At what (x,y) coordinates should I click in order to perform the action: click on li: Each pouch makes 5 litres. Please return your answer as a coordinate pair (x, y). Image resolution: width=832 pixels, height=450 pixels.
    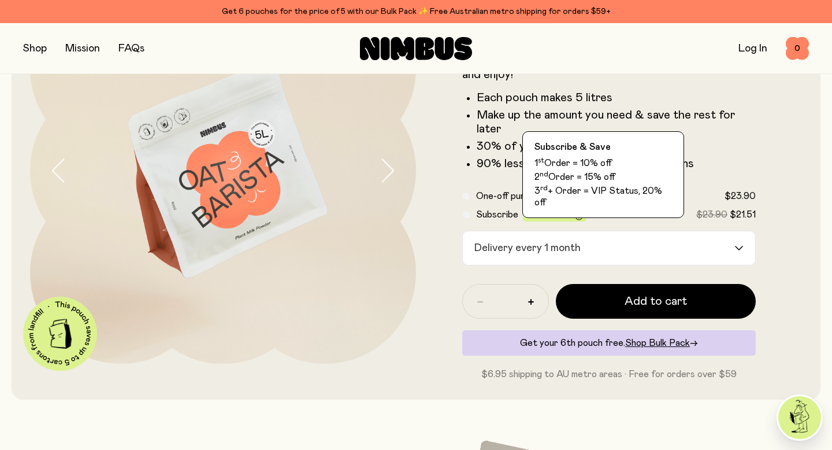
    Looking at the image, I should click on (616, 98).